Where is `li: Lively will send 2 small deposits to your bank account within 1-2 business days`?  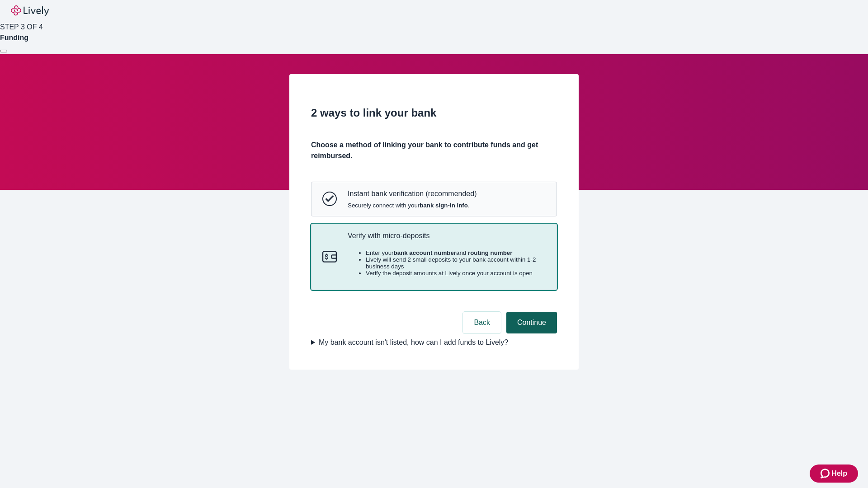
li: Lively will send 2 small deposits to your bank account within 1-2 business days is located at coordinates (456, 263).